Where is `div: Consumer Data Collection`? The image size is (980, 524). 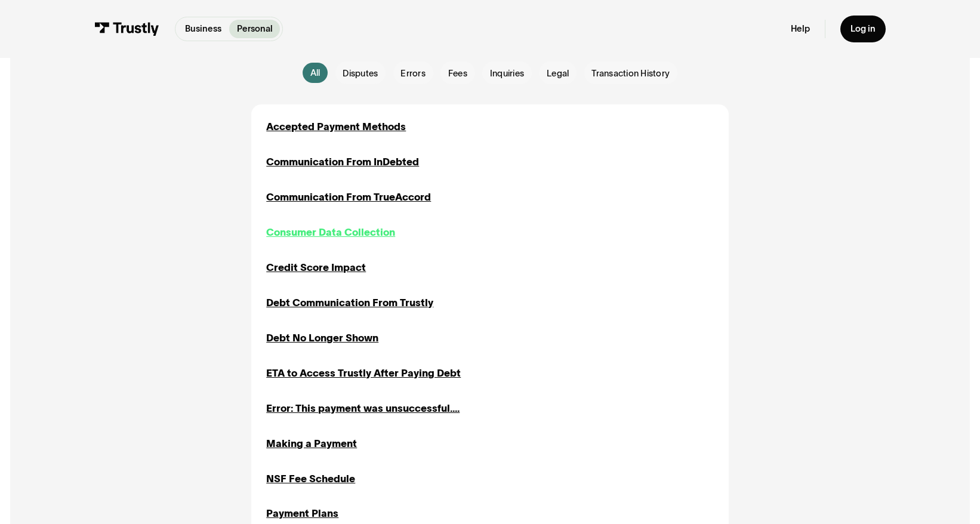
div: Consumer Data Collection is located at coordinates (331, 232).